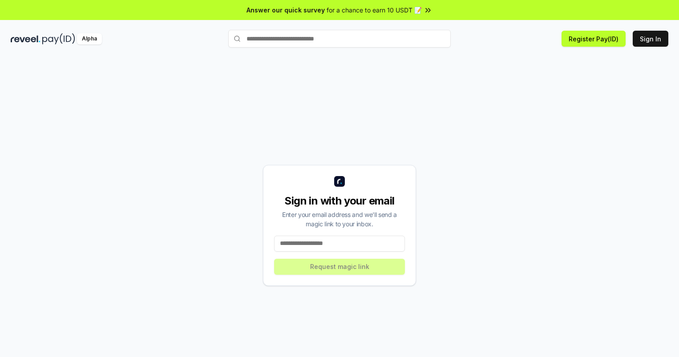  I want to click on div: Enter your email address and we’ll send a magic link to your inbox., so click(339, 219).